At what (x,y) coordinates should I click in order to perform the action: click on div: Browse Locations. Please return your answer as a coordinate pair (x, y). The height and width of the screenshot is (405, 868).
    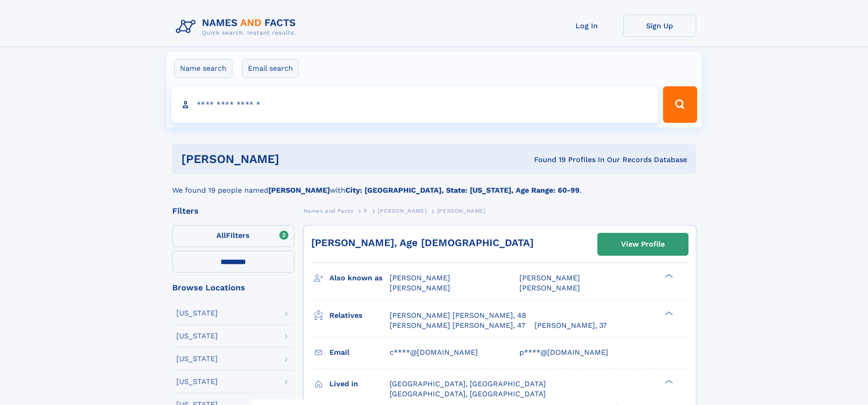
    Looking at the image, I should click on (234, 288).